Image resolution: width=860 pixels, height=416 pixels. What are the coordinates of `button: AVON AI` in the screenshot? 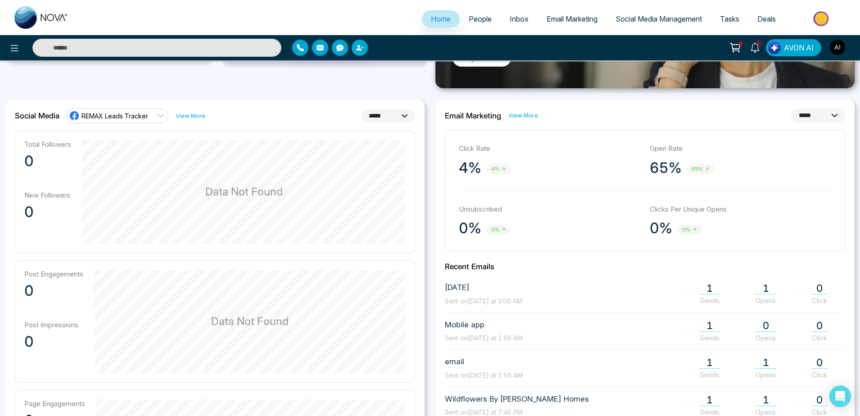 It's located at (794, 48).